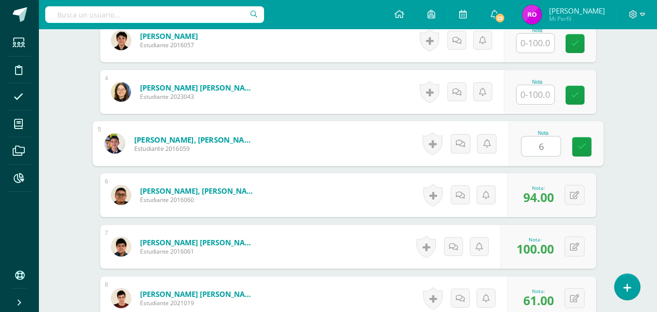  Describe the element at coordinates (121, 40) in the screenshot. I see `img: f4382c182976d86660b0604d7dcd5a07.png` at that location.